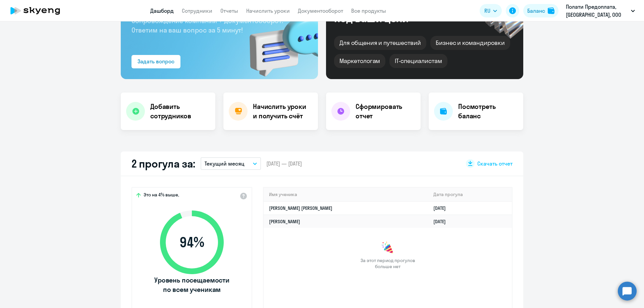 The width and height of the screenshot is (644, 308). I want to click on img: balance, so click(551, 11).